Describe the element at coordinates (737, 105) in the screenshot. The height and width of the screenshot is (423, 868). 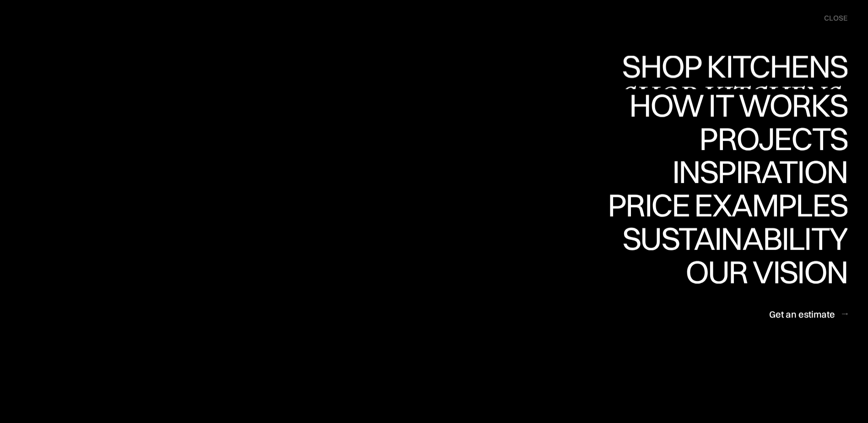
I see `a: How it worksHow it works` at that location.